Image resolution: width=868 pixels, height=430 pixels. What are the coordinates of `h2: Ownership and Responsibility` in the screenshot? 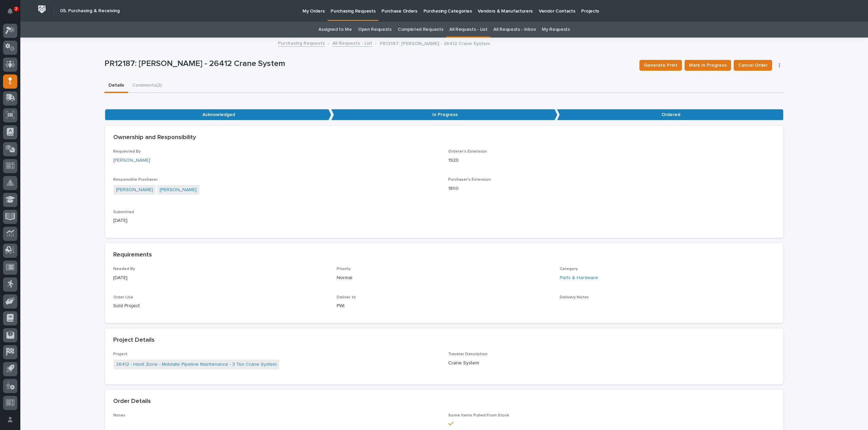 It's located at (154, 137).